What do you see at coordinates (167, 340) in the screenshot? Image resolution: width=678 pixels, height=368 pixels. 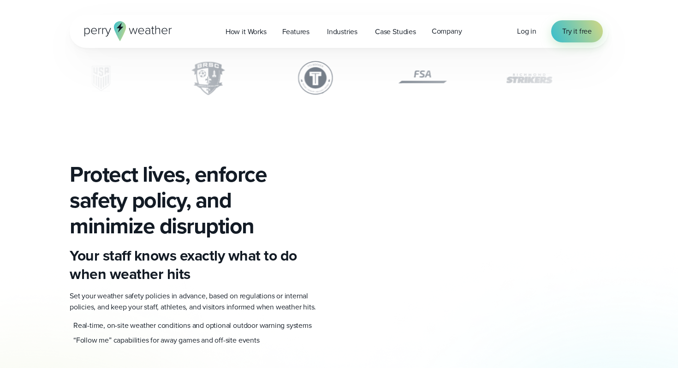 I see `p: “Follow me” capabilities for away games and off-site events` at bounding box center [167, 340].